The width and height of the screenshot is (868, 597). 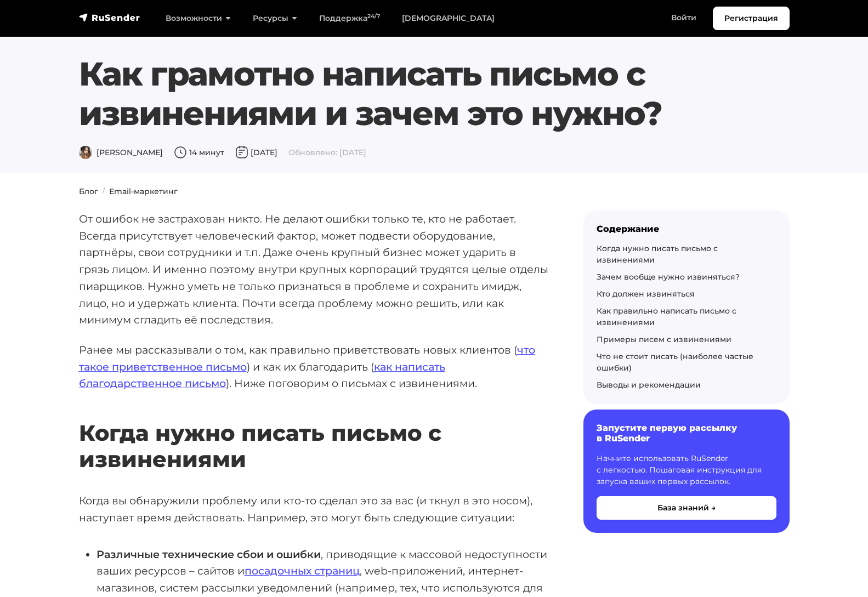 I want to click on a: Выводы и рекомендации, so click(x=648, y=385).